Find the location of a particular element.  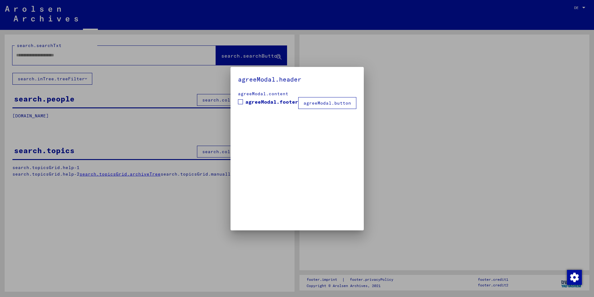

button: agreeModal.button is located at coordinates (327, 103).